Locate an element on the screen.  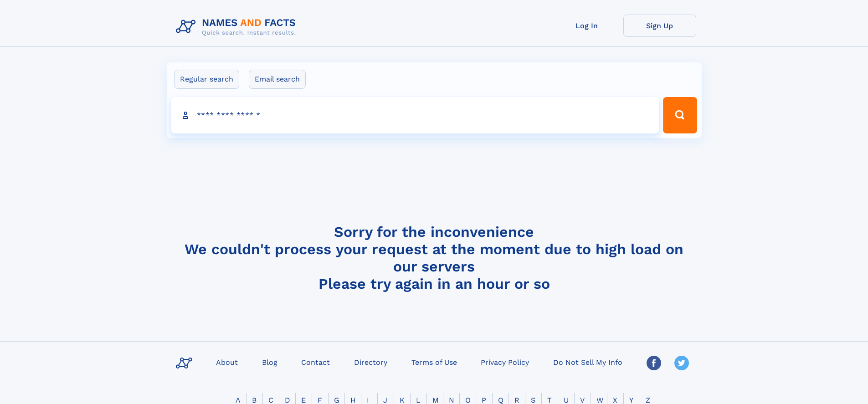
h4: Sorry for the inconvenience We couldn't process your request at the moment due to high load on ou... is located at coordinates (434, 258).